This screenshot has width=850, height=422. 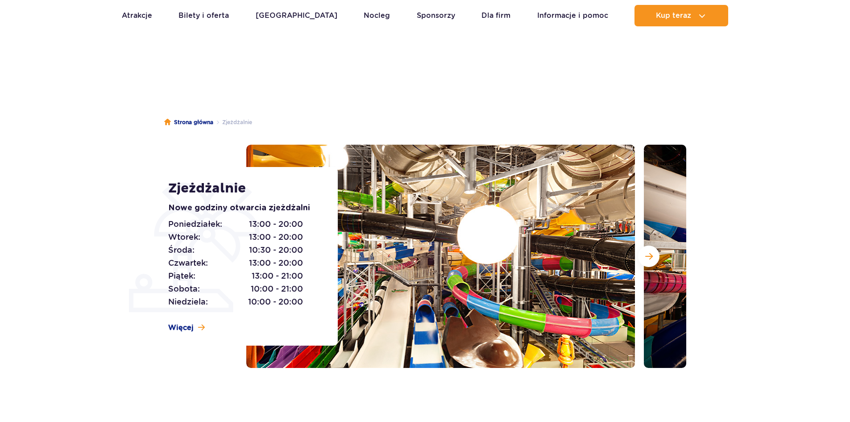 I want to click on button: Następny slajd, so click(x=649, y=256).